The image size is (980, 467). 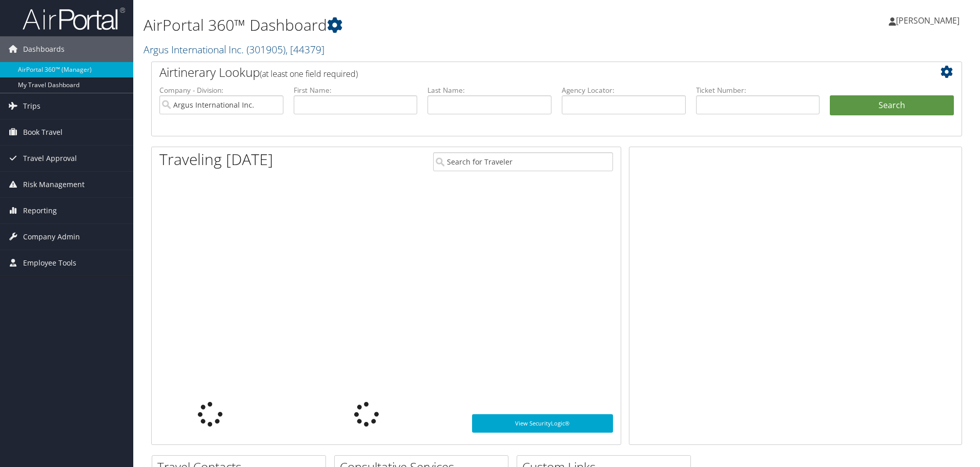 I want to click on label: Agency Locator:, so click(x=623, y=90).